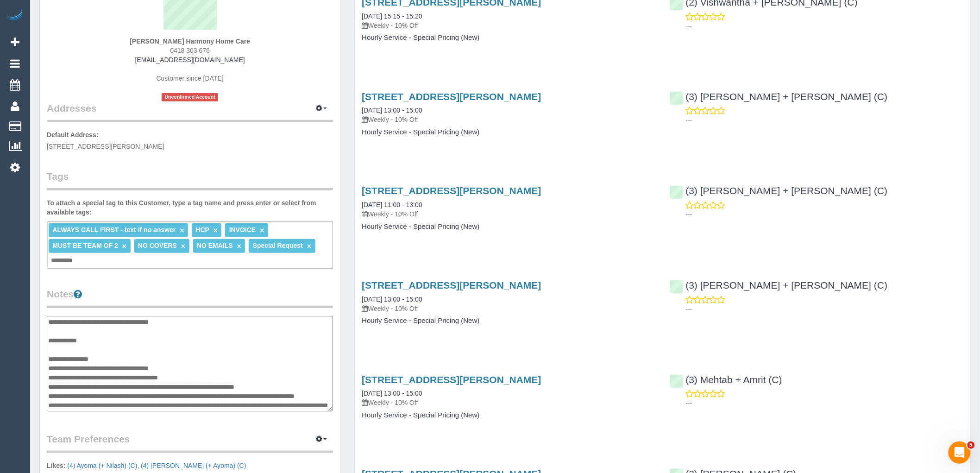 This screenshot has width=980, height=473. What do you see at coordinates (190, 298) in the screenshot?
I see `legend: Notes` at bounding box center [190, 298].